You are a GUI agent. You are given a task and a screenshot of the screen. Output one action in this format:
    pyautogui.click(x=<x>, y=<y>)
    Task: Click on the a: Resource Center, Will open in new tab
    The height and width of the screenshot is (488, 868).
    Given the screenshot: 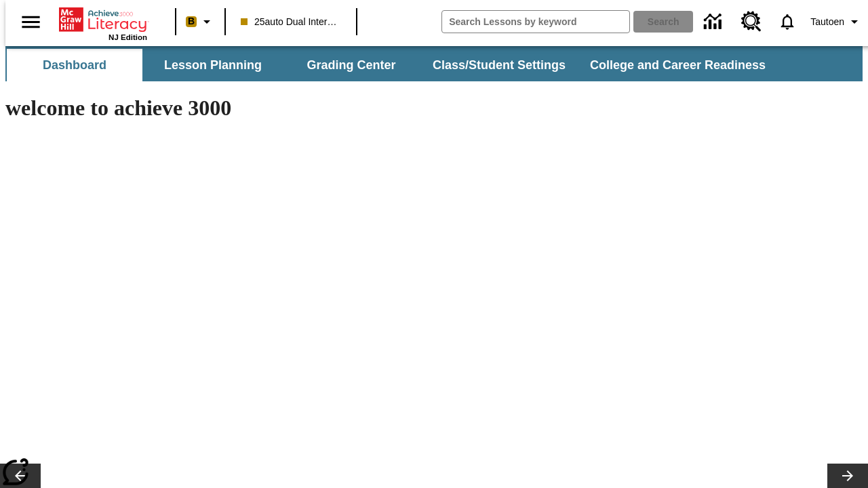 What is the action you would take?
    pyautogui.click(x=751, y=22)
    